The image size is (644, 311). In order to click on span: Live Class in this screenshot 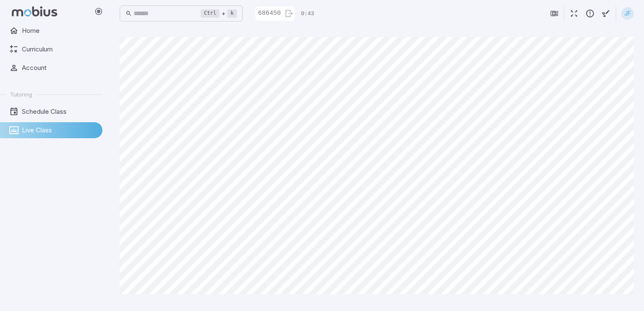, I will do `click(59, 130)`.